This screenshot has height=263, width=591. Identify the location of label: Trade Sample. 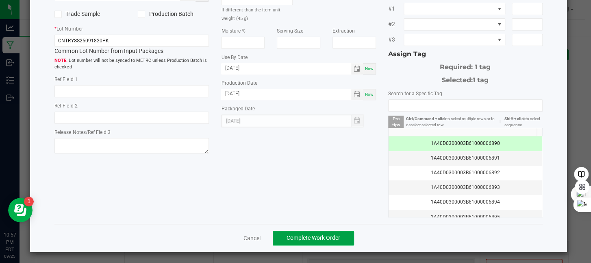
(90, 14).